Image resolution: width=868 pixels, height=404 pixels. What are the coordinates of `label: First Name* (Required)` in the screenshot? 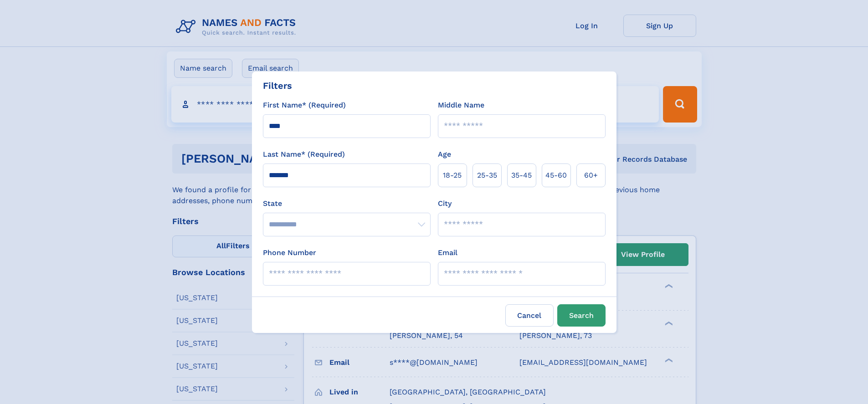 It's located at (304, 105).